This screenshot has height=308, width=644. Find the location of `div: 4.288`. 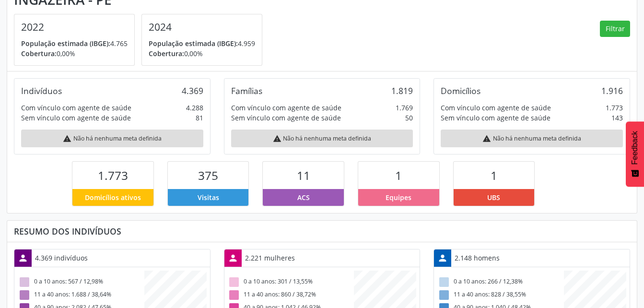

div: 4.288 is located at coordinates (195, 107).